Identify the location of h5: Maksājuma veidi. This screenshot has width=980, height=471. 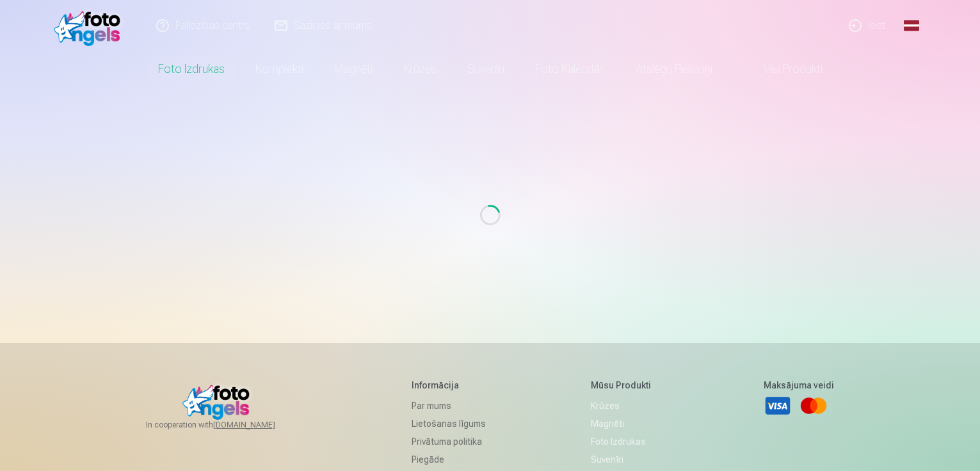
(799, 385).